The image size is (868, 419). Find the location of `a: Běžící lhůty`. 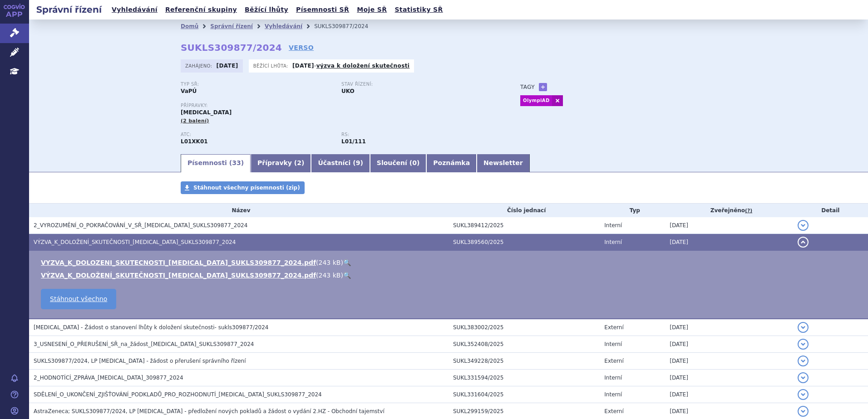

a: Běžící lhůty is located at coordinates (266, 9).